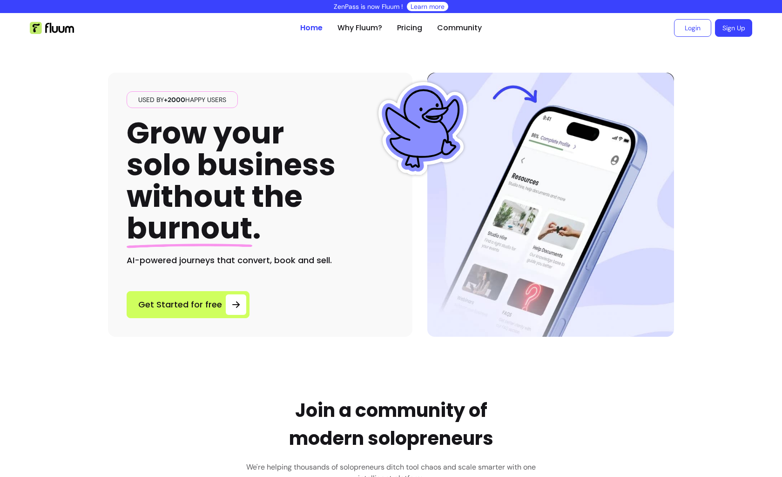 Image resolution: width=782 pixels, height=477 pixels. Describe the element at coordinates (188, 304) in the screenshot. I see `a: Get Started for free` at that location.